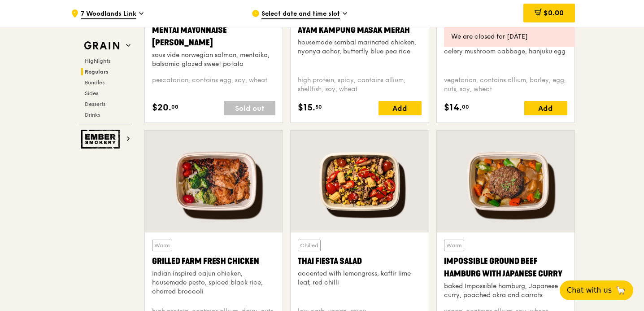  I want to click on span: Sides, so click(92, 93).